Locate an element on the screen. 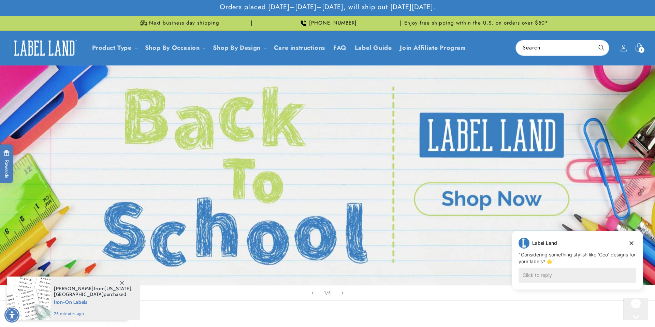  div: Campaign message is located at coordinates (71, 30).